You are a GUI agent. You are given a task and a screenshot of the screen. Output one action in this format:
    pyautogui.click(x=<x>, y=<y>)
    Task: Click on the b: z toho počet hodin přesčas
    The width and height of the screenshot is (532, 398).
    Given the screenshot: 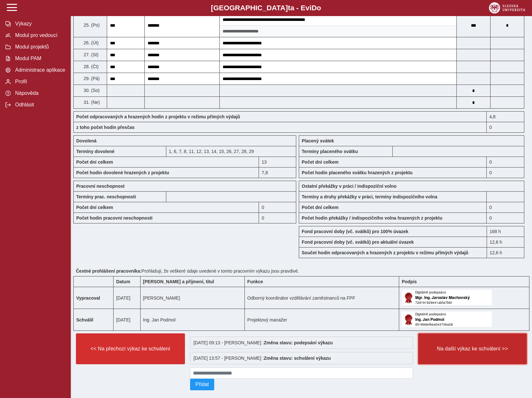 What is the action you would take?
    pyautogui.click(x=105, y=128)
    